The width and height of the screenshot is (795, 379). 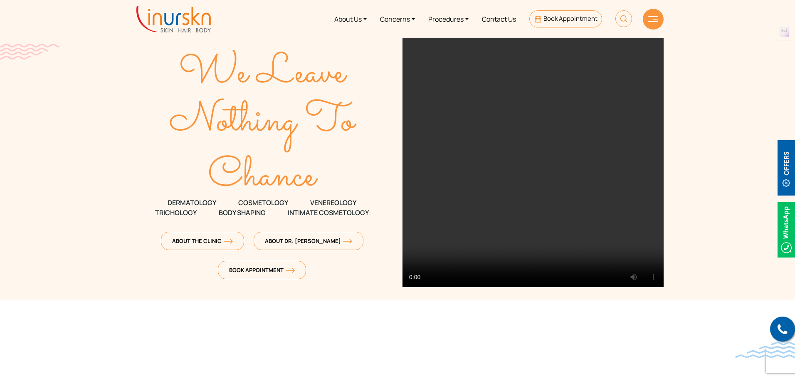 I want to click on span: TRICHOLOGY, so click(x=176, y=212).